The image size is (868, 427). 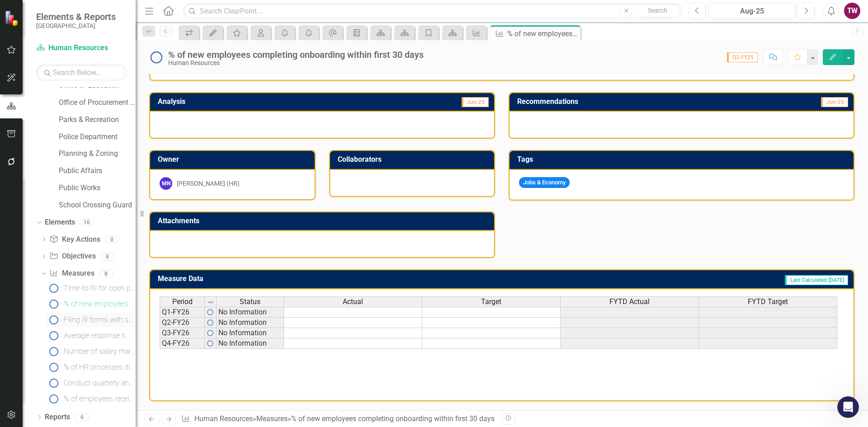 What do you see at coordinates (182, 302) in the screenshot?
I see `span: Period` at bounding box center [182, 302].